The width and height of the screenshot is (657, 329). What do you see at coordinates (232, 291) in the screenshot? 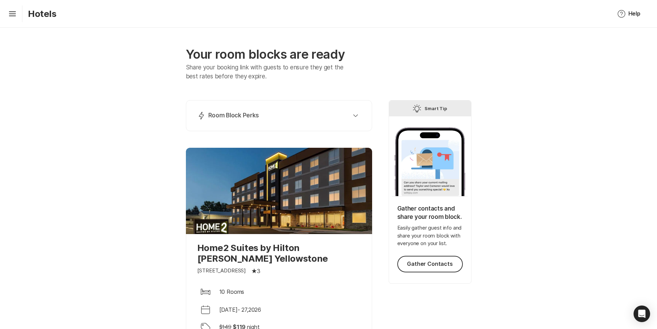
I see `p: 10 Rooms` at bounding box center [232, 291].